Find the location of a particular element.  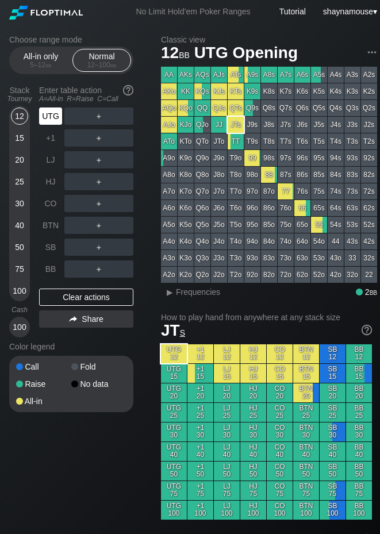

div: HJ 12 is located at coordinates (253, 353).